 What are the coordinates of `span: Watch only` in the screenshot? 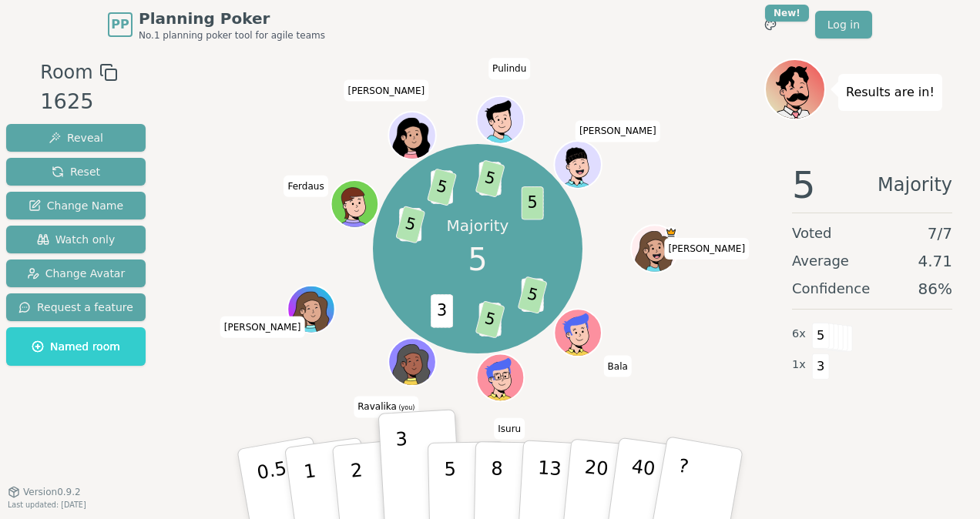 It's located at (77, 240).